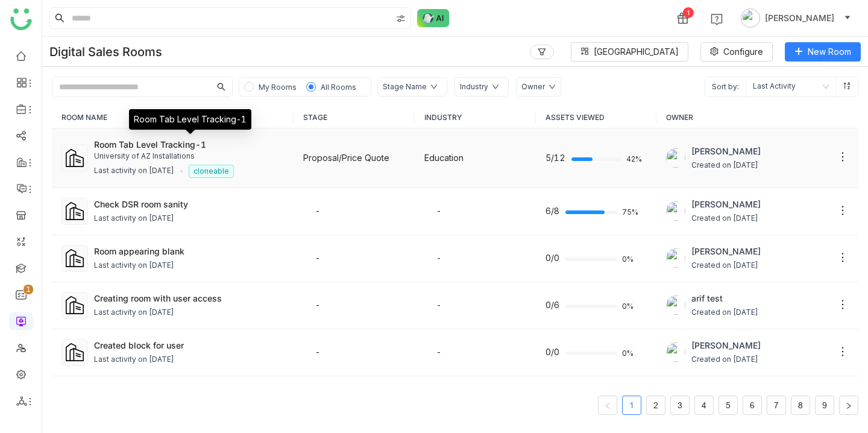  I want to click on span: 42%, so click(633, 159).